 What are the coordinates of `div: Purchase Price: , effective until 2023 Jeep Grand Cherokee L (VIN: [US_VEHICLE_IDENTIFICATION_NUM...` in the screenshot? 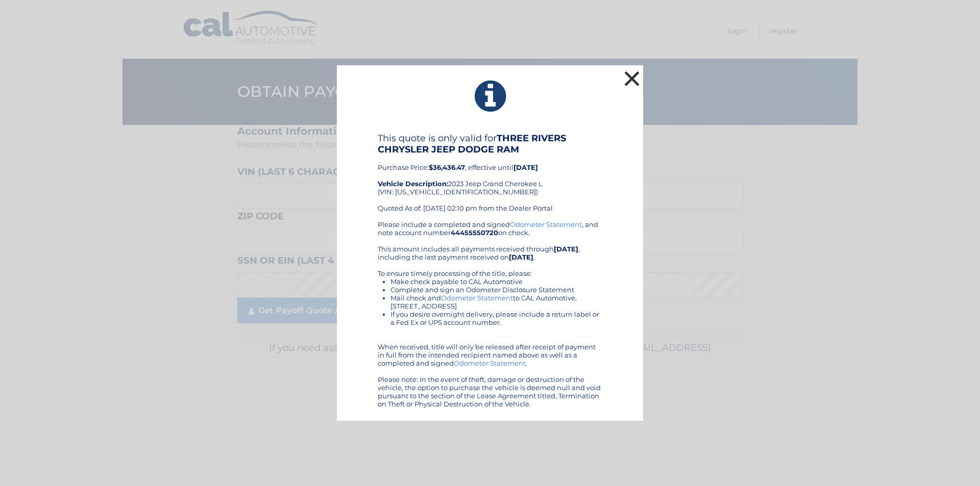 It's located at (490, 176).